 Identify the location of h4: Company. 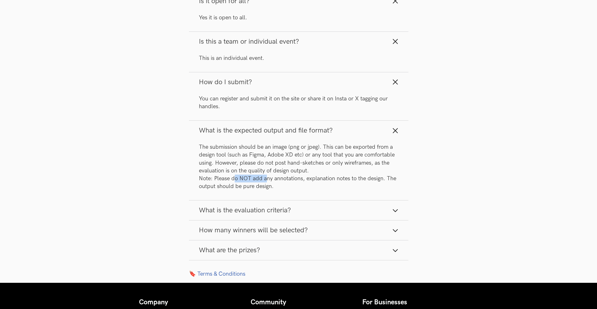
(187, 302).